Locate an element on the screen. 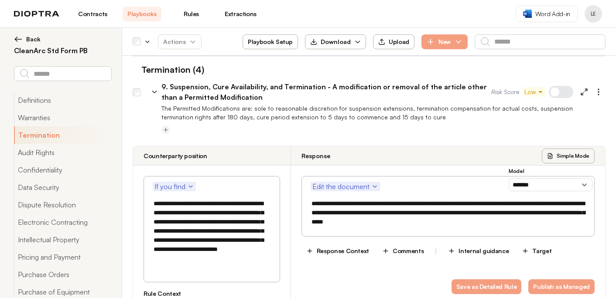 The image size is (616, 298). button: Internal guidance is located at coordinates (478, 251).